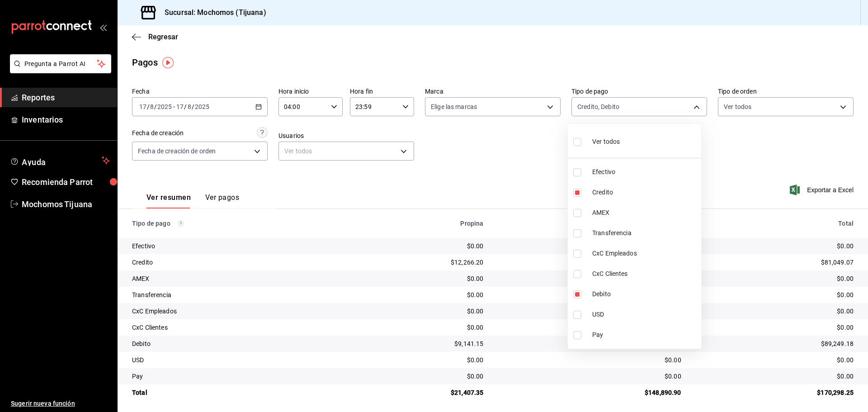  I want to click on span: Transferencia, so click(644, 233).